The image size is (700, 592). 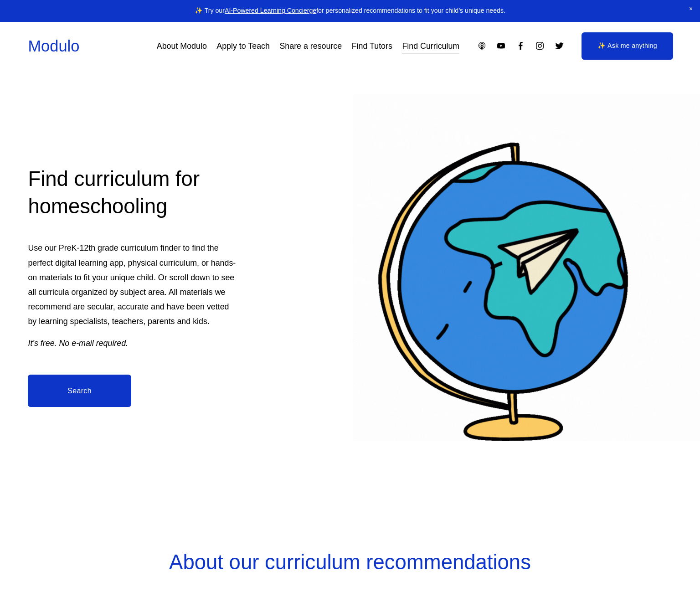 What do you see at coordinates (270, 10) in the screenshot?
I see `a: AI-Powered Learning Concierge` at bounding box center [270, 10].